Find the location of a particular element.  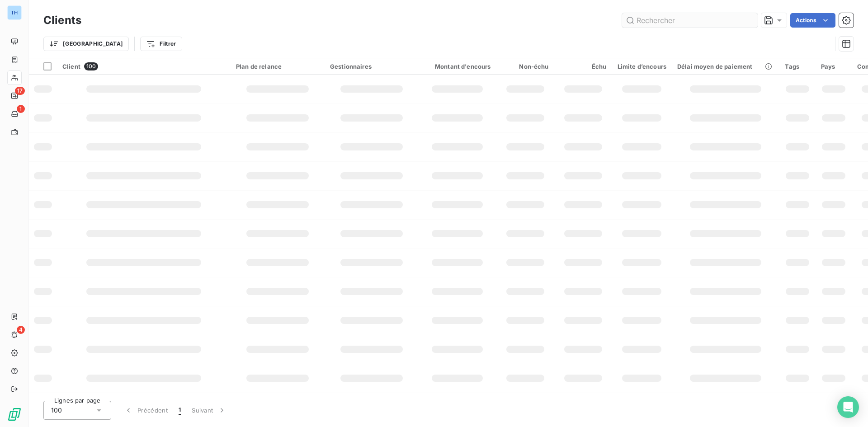

div: Open Intercom Messenger is located at coordinates (848, 407).